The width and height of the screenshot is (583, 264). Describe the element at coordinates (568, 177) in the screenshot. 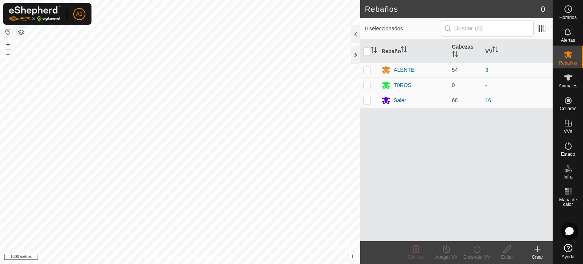

I see `font: Infra` at that location.